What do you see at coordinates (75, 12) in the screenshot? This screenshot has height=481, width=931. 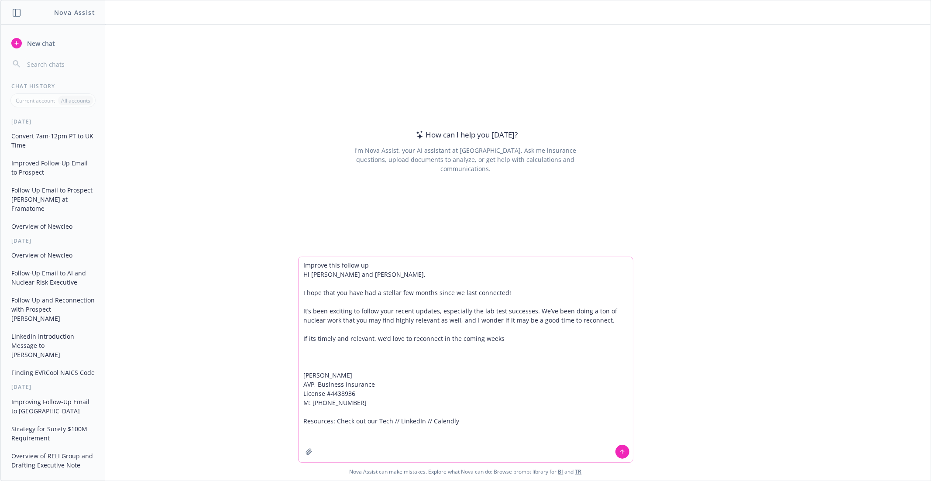 I see `h1: Nova Assist` at bounding box center [75, 12].